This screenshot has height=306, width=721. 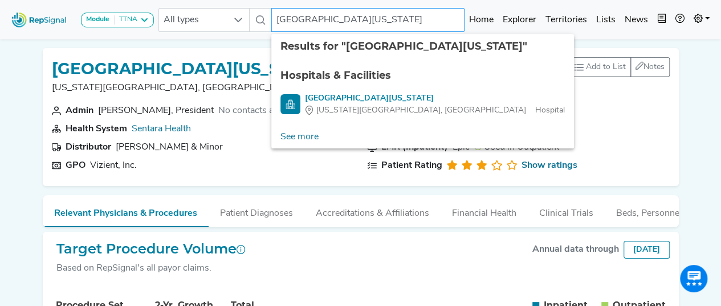 What do you see at coordinates (576, 249) in the screenshot?
I see `div: Annual data through` at bounding box center [576, 249].